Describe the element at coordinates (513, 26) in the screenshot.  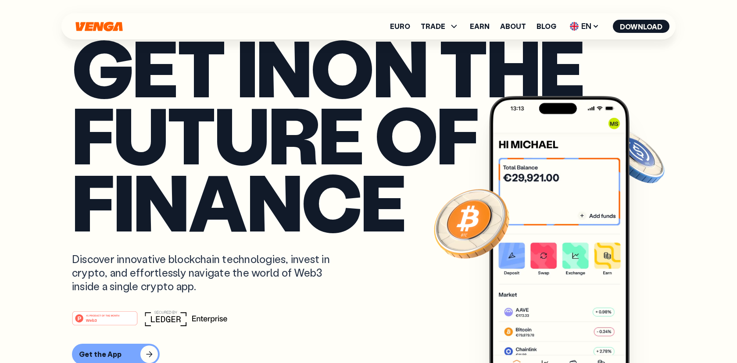
I see `a: About` at that location.